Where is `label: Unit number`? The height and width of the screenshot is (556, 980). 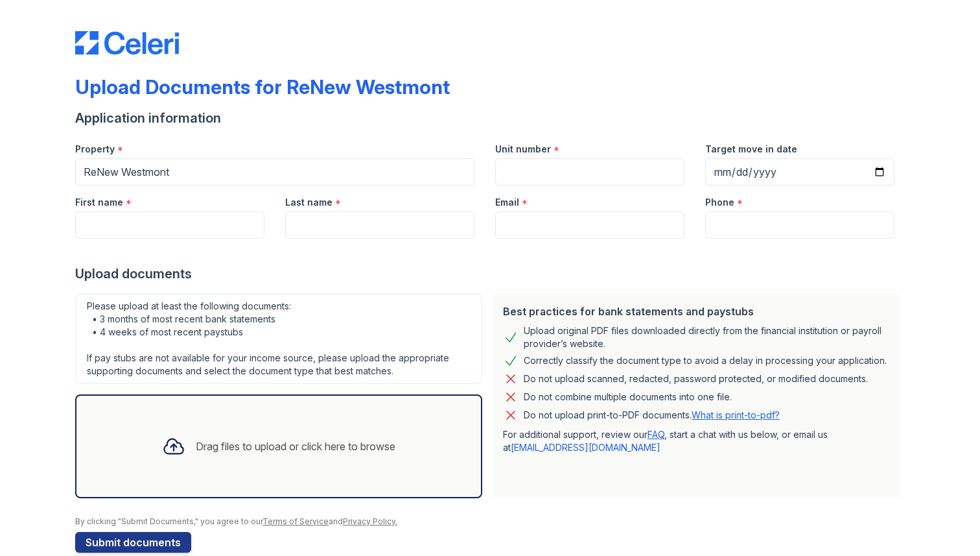 label: Unit number is located at coordinates (523, 149).